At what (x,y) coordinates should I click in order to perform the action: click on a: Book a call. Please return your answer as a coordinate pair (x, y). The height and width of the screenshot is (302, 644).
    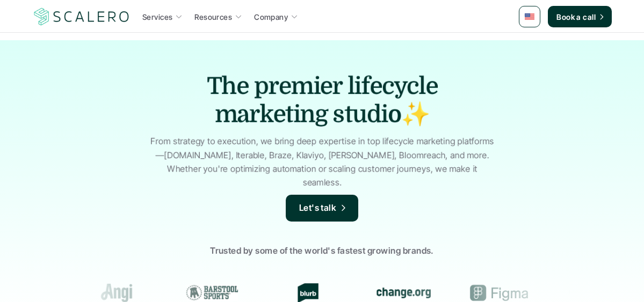
    Looking at the image, I should click on (579, 17).